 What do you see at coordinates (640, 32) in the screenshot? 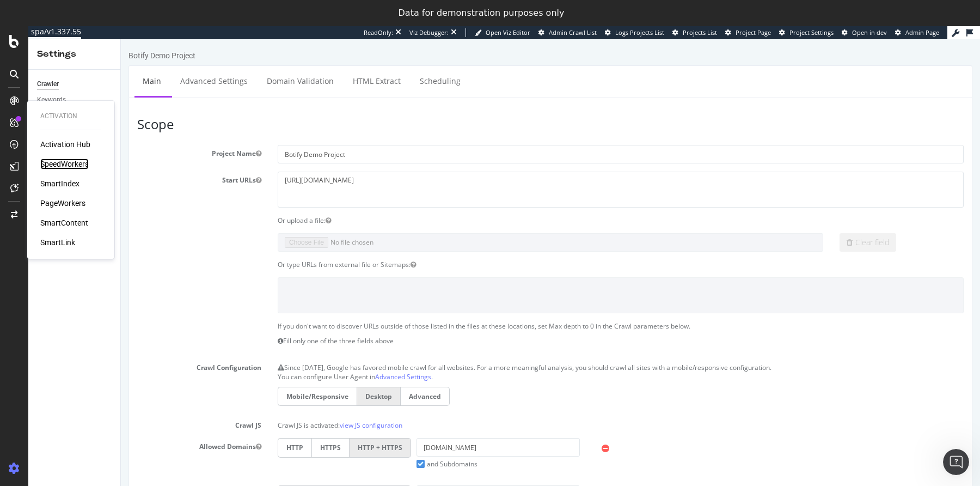
I see `span: Logs Projects List` at bounding box center [640, 32].